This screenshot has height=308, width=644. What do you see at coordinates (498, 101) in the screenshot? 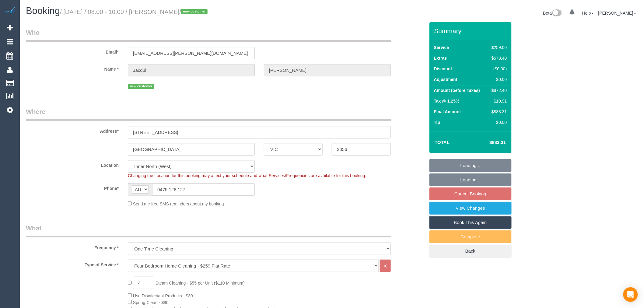
I see `div: $10.91` at bounding box center [498, 101].